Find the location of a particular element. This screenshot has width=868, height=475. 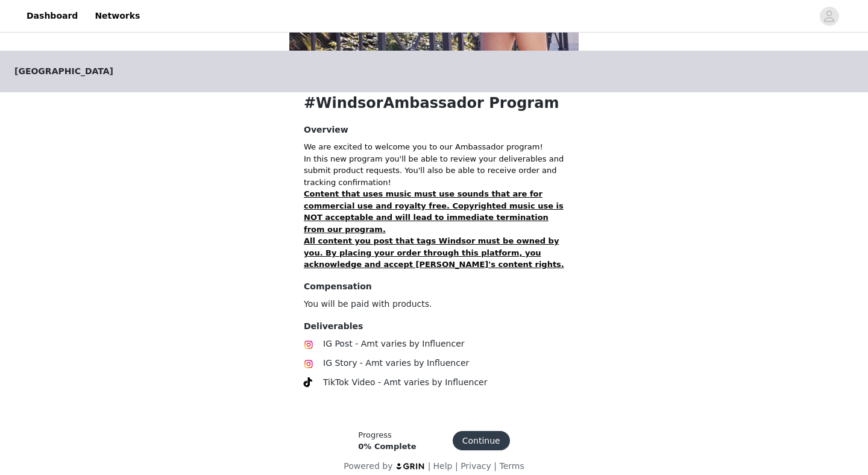

h4: Deliverables is located at coordinates (434, 327).